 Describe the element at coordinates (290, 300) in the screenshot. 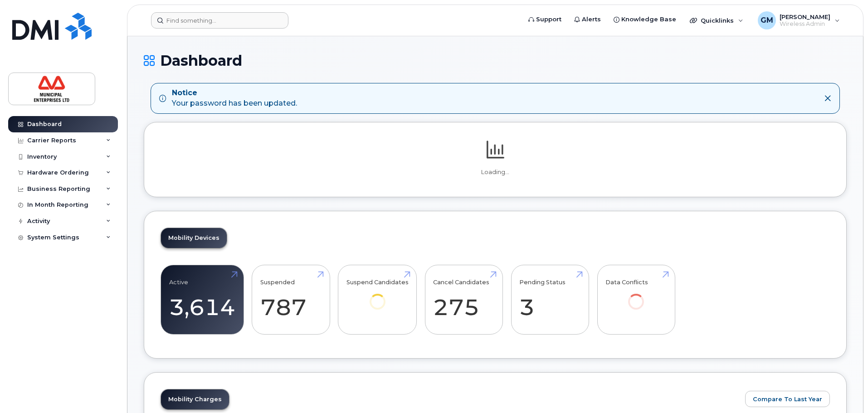

I see `a: Suspended 787` at that location.